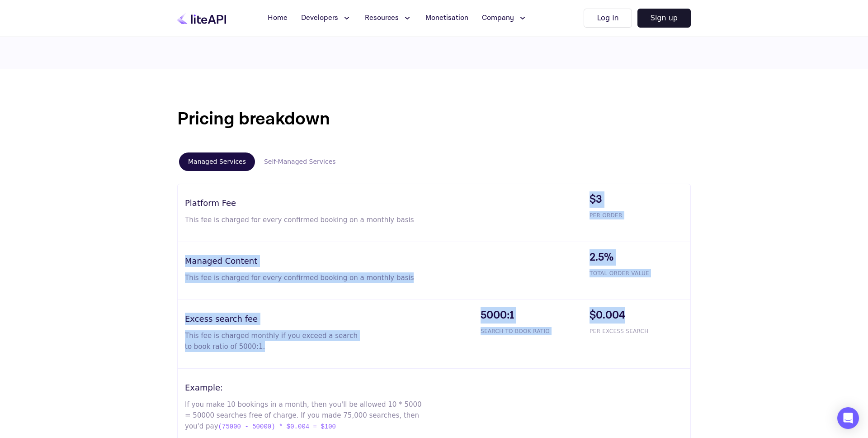 Image resolution: width=868 pixels, height=438 pixels. I want to click on span: Resources, so click(382, 18).